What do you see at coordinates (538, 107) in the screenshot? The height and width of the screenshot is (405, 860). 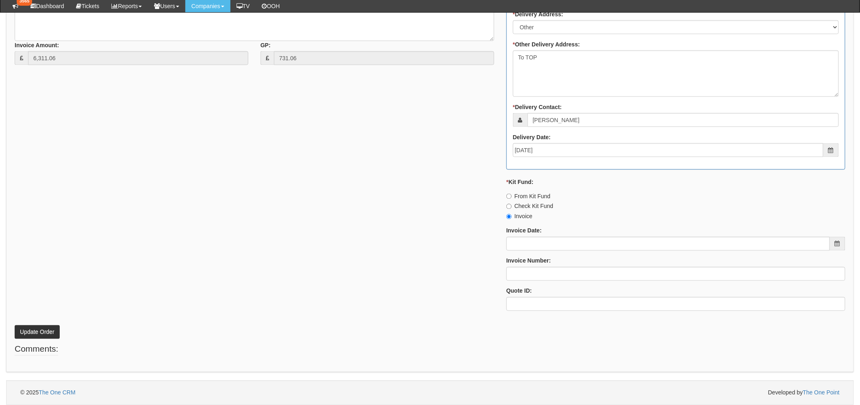 I see `label: Delivery Contact:` at bounding box center [538, 107].